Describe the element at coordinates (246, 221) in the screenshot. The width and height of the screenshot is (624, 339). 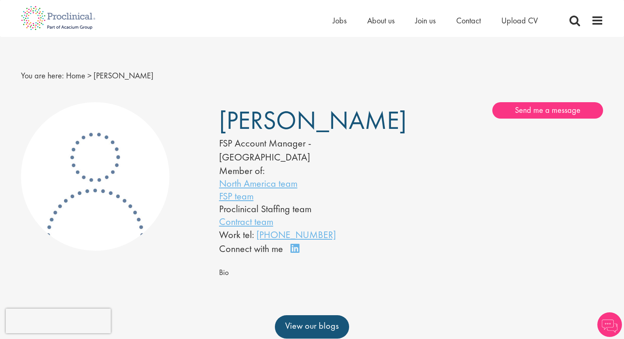
I see `a: Contract team` at that location.